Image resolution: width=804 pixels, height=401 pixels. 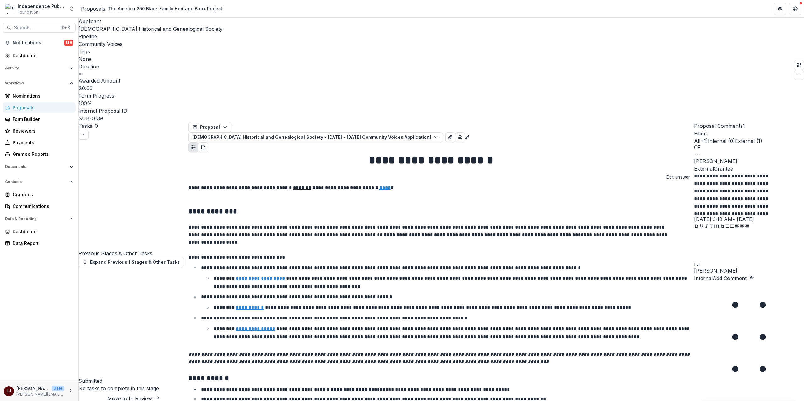 What do you see at coordinates (39, 182) in the screenshot?
I see `button: Open Contacts` at bounding box center [39, 182].